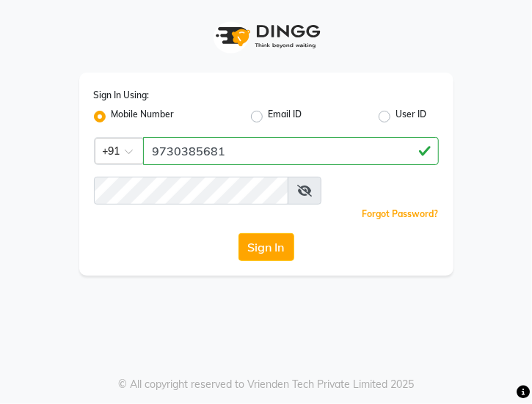  I want to click on label: User ID, so click(412, 117).